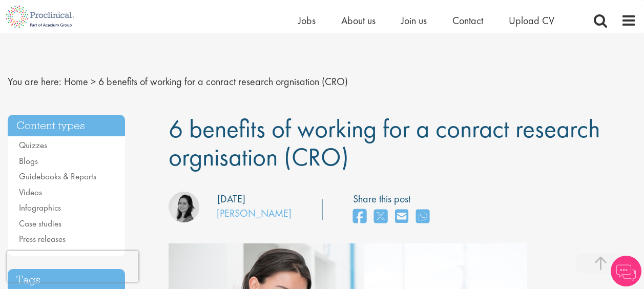 This screenshot has height=289, width=644. Describe the element at coordinates (35, 82) in the screenshot. I see `span: You are here:` at that location.